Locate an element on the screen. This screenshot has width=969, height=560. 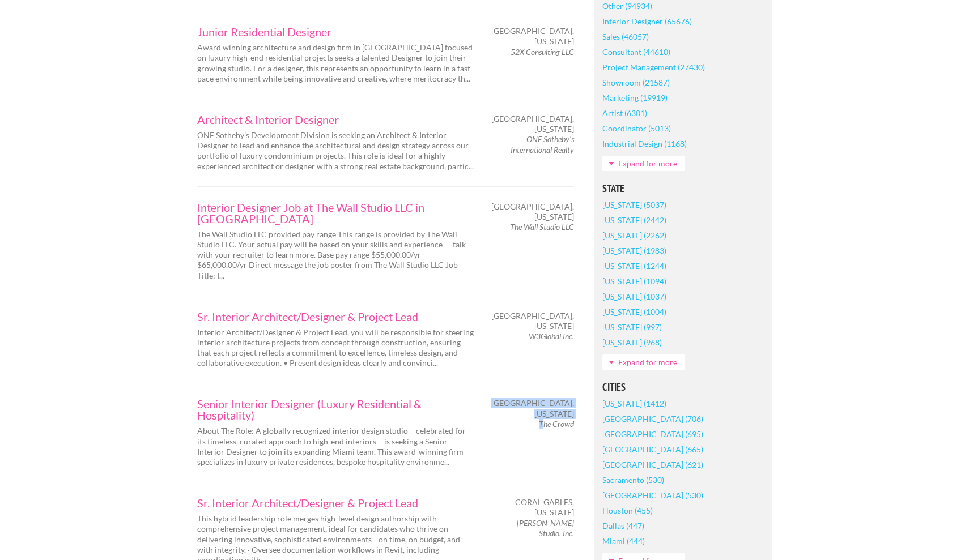
a: Dallas (447) is located at coordinates (623, 525).